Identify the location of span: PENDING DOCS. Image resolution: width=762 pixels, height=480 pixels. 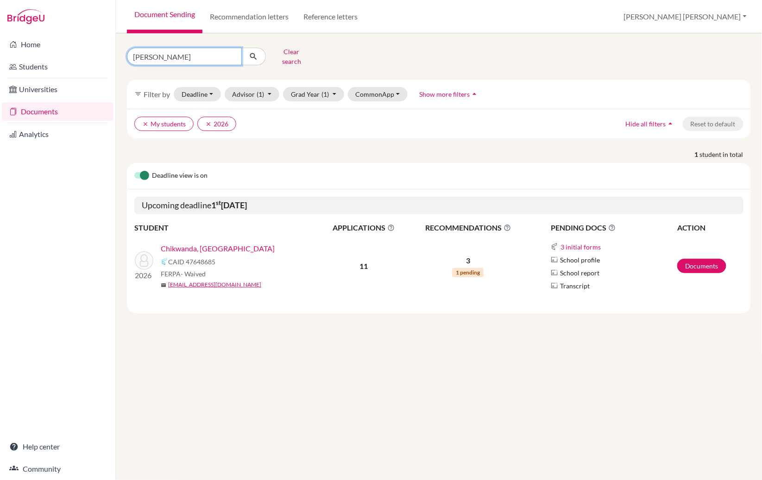
(613, 228).